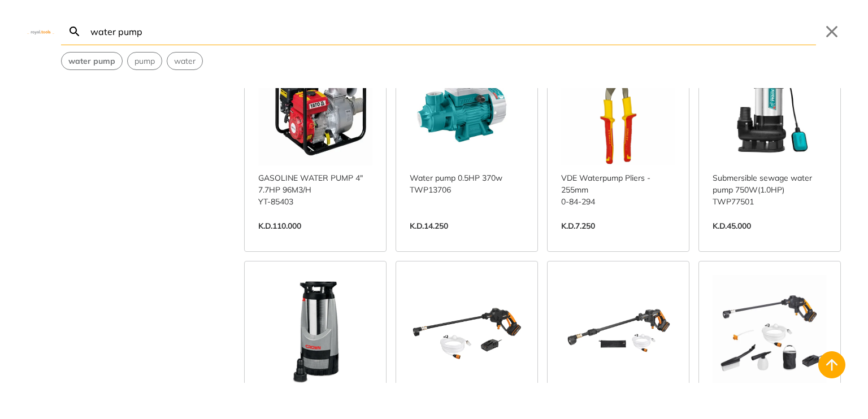 The height and width of the screenshot is (419, 868). Describe the element at coordinates (185, 61) in the screenshot. I see `div: Suggestion: water` at that location.